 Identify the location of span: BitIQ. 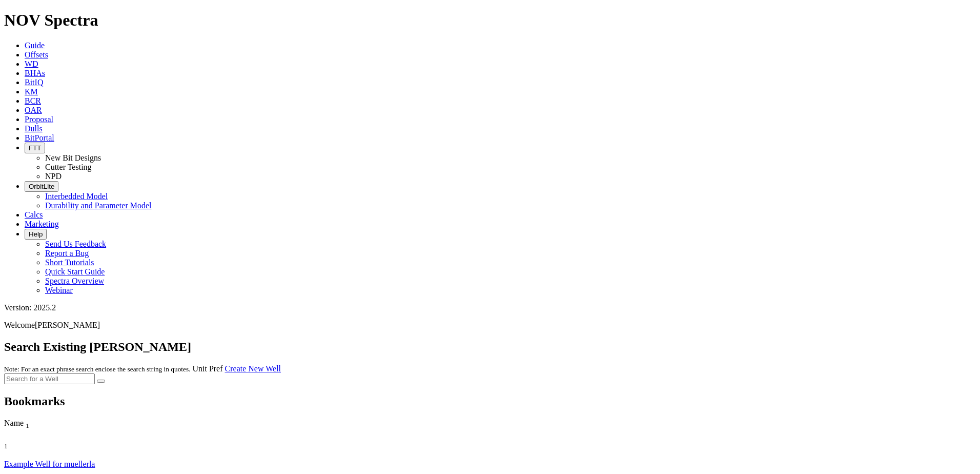
(34, 82).